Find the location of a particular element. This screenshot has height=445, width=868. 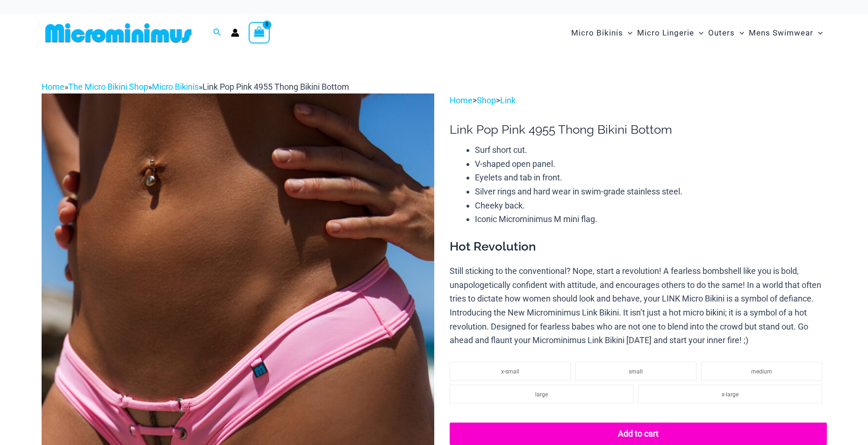

li: V-shaped open panel. is located at coordinates (651, 164).